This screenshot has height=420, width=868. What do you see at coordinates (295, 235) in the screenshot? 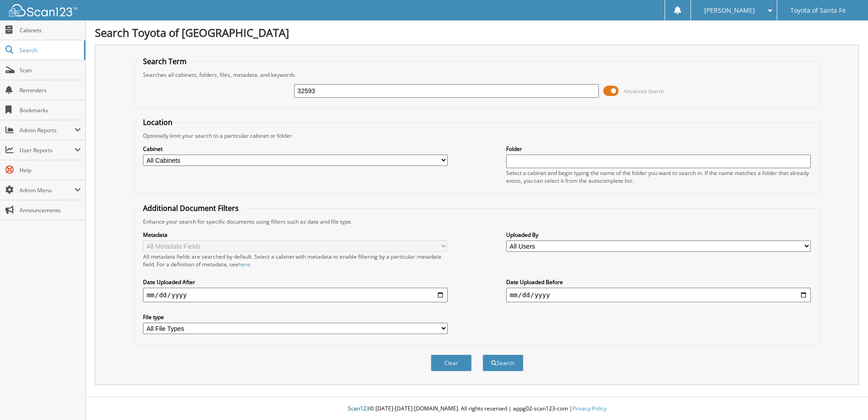
I see `label: Metadata` at bounding box center [295, 235].